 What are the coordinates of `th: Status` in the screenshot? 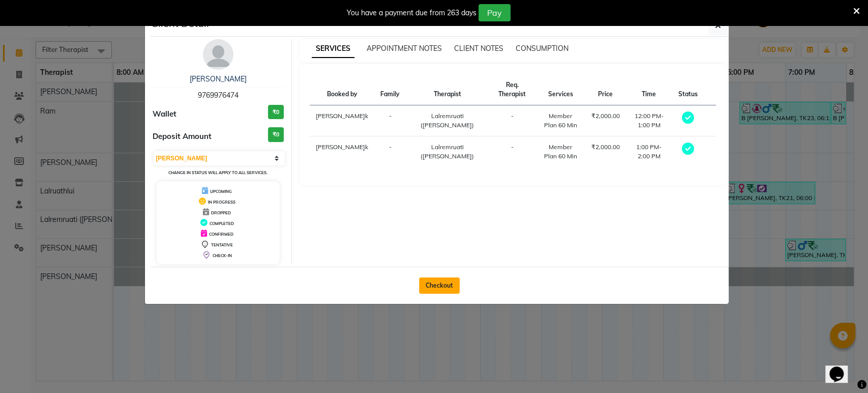 It's located at (687, 89).